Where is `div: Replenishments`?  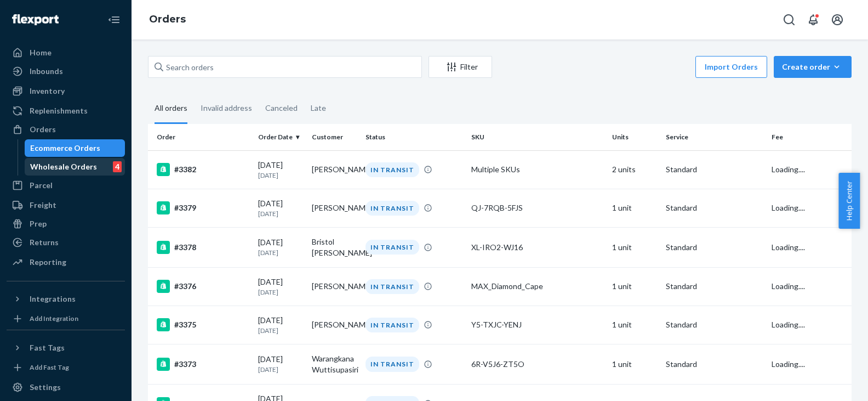
div: Replenishments is located at coordinates (59, 111).